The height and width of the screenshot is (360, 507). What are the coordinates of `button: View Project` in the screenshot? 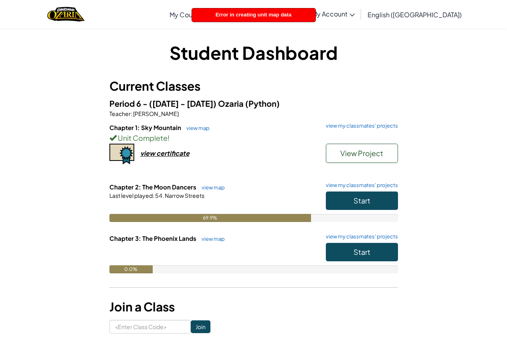 It's located at (362, 153).